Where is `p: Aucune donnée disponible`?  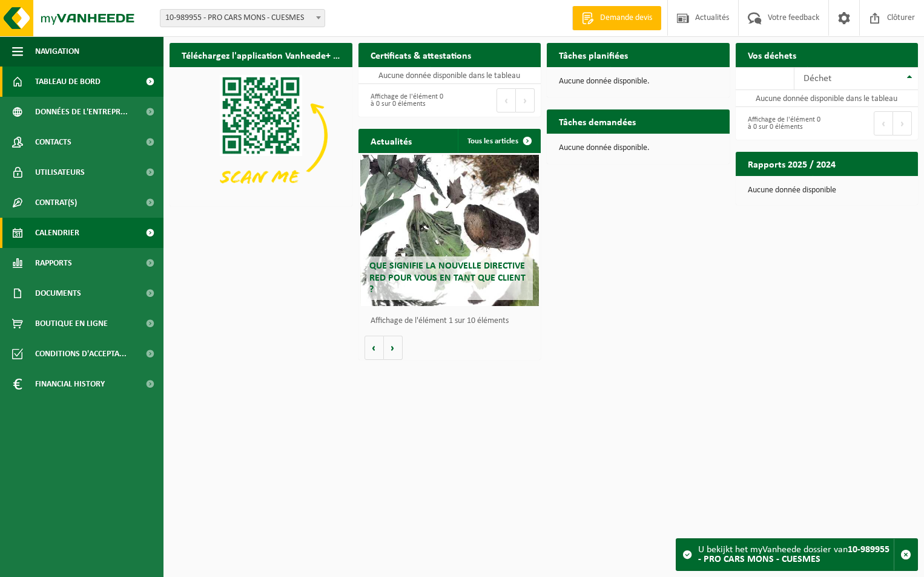 p: Aucune donnée disponible is located at coordinates (826, 191).